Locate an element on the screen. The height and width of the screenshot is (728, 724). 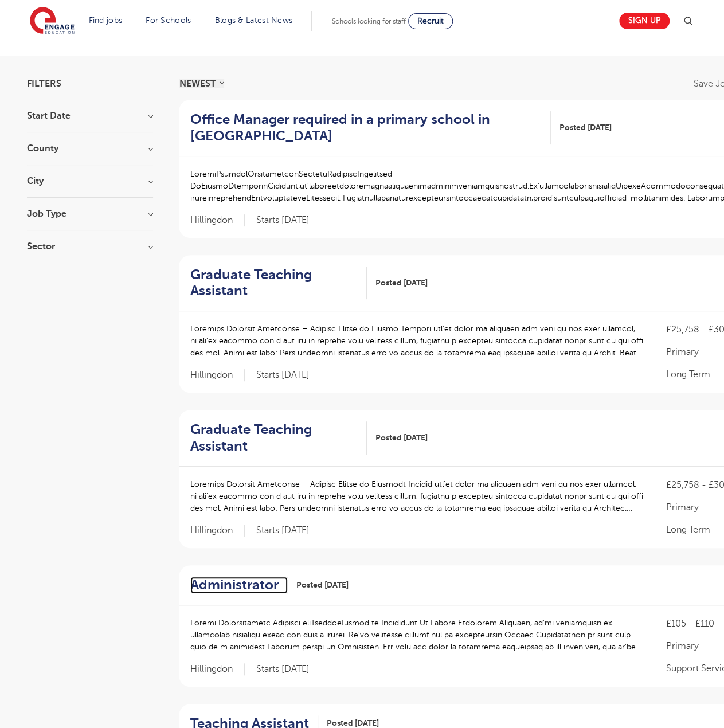
a: Administrator is located at coordinates (239, 585).